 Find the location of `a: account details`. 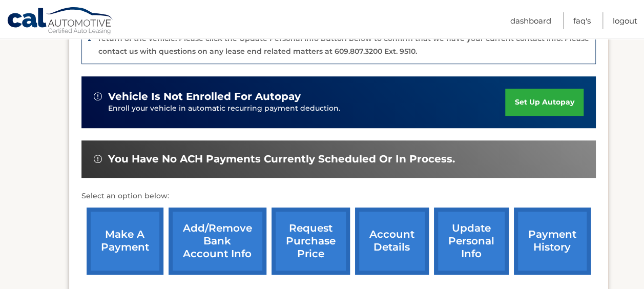

a: account details is located at coordinates (392, 241).